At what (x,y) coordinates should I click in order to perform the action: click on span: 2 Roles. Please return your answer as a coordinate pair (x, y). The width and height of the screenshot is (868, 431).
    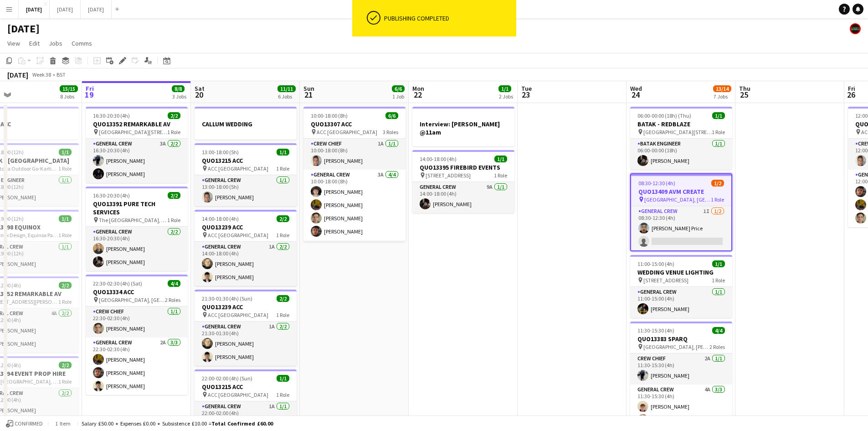
    Looking at the image, I should click on (717, 347).